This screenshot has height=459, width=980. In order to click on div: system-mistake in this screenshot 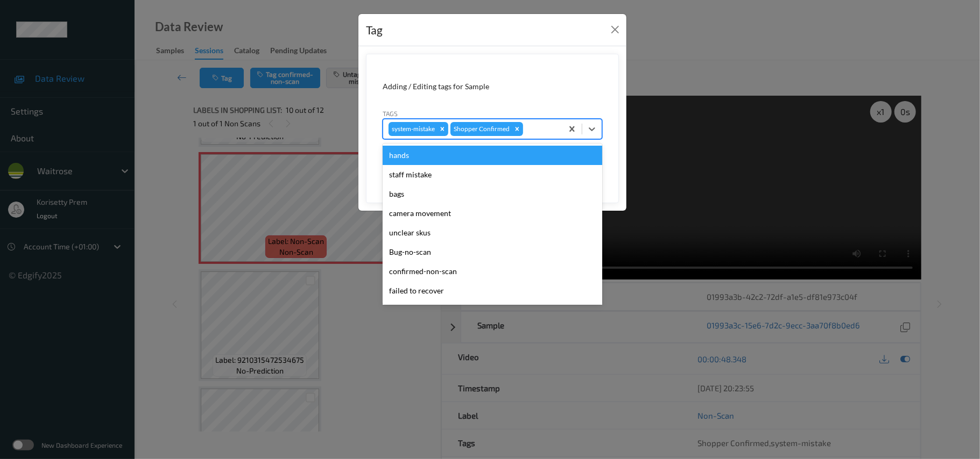, I will do `click(413, 129)`.